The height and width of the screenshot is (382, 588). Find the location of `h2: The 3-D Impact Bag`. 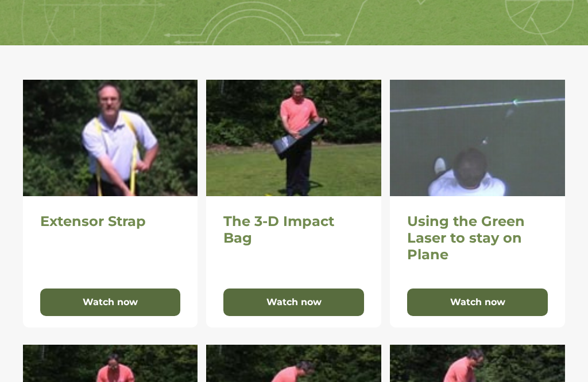

h2: The 3-D Impact Bag is located at coordinates (293, 230).